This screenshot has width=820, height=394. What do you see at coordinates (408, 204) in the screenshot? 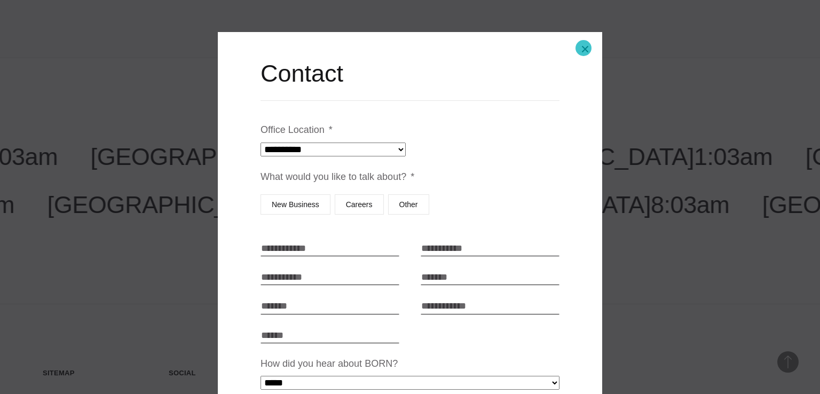
I see `label: Other` at bounding box center [408, 204].